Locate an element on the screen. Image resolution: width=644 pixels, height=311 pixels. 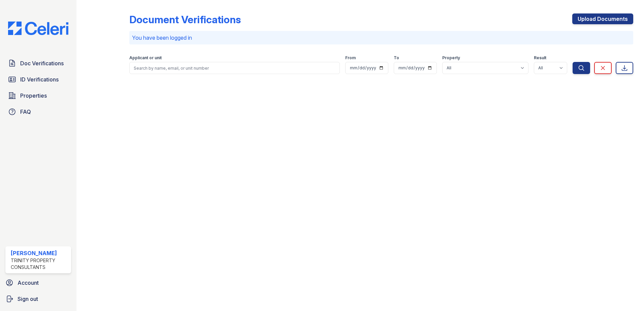
a: Properties is located at coordinates (38, 96).